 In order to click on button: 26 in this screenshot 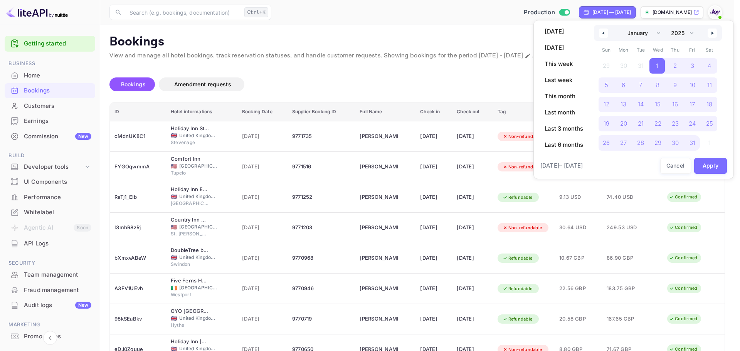, I will do `click(606, 141)`.